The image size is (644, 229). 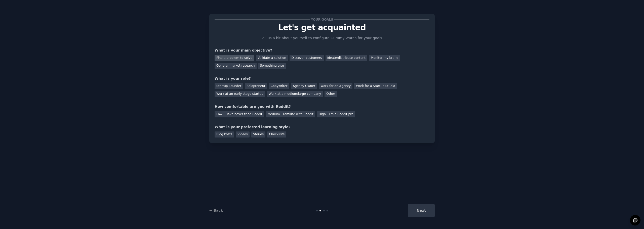 I want to click on div: Checklists, so click(x=277, y=135).